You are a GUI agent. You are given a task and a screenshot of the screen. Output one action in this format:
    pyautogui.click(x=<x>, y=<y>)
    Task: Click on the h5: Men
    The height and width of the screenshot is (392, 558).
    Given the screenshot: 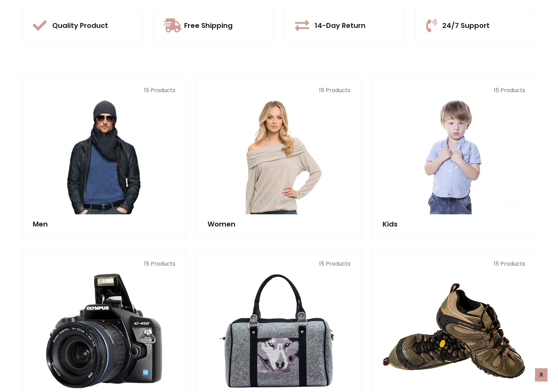 What is the action you would take?
    pyautogui.click(x=104, y=224)
    